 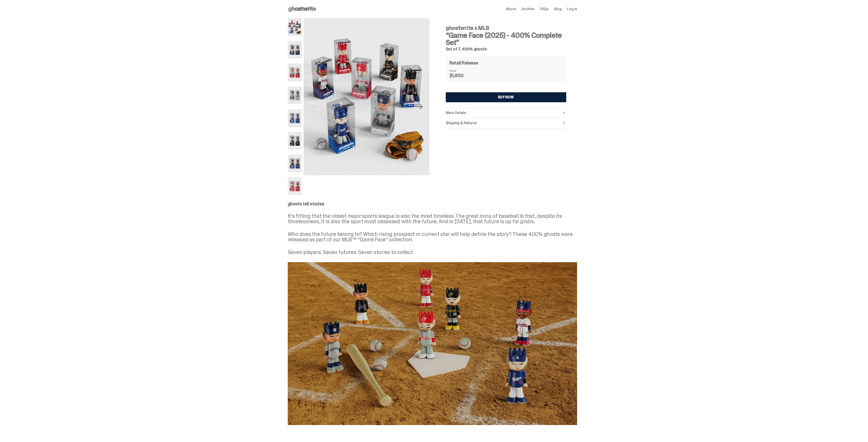 What do you see at coordinates (419, 106) in the screenshot?
I see `button: Next` at bounding box center [419, 106].